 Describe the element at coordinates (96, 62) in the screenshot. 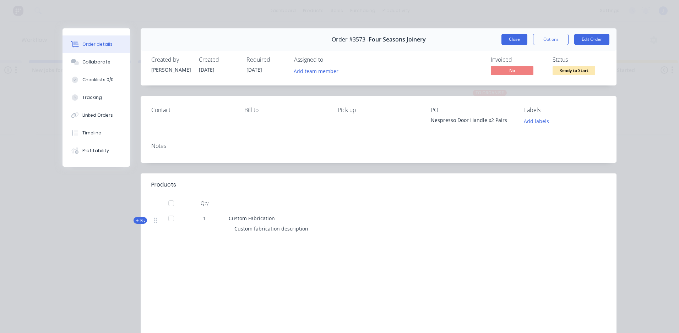

I see `div: Collaborate` at that location.